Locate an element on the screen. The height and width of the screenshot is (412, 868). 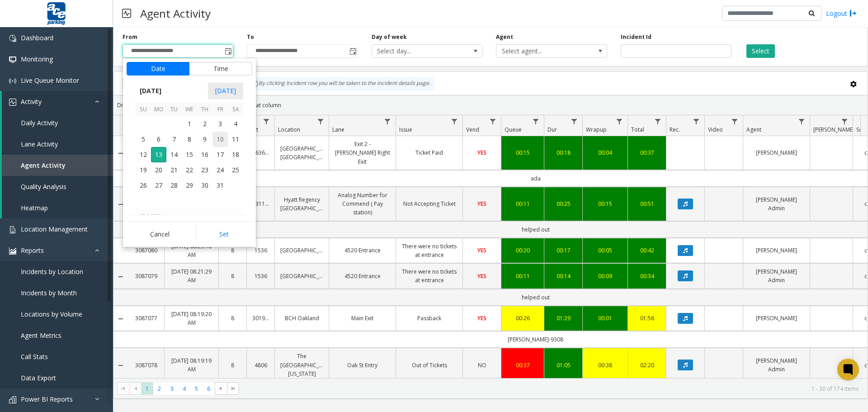
a: Out of Tickets is located at coordinates (429, 365).